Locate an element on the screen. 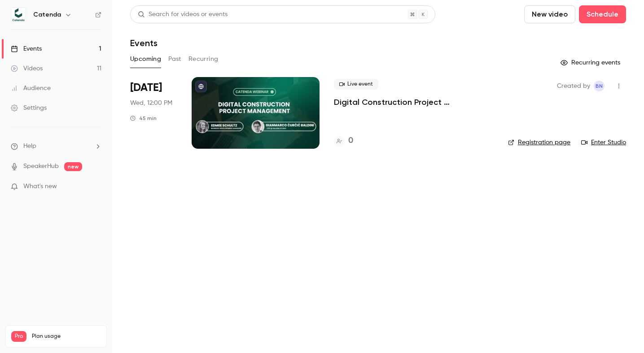  button: Recurring is located at coordinates (203, 59).